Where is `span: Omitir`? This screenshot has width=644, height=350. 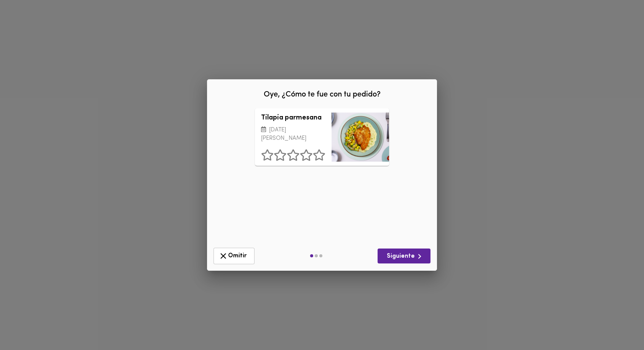
span: Omitir is located at coordinates (234, 256).